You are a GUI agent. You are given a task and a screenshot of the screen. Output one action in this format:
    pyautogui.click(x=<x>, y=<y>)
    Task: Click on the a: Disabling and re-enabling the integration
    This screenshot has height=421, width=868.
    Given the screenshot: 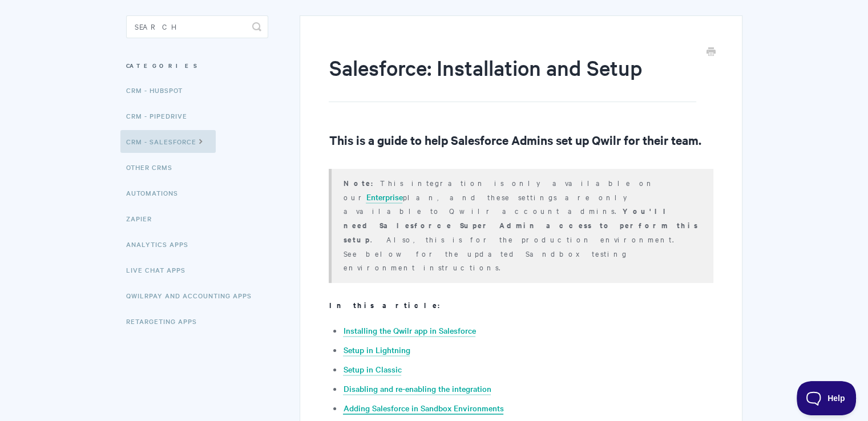 What is the action you would take?
    pyautogui.click(x=417, y=389)
    